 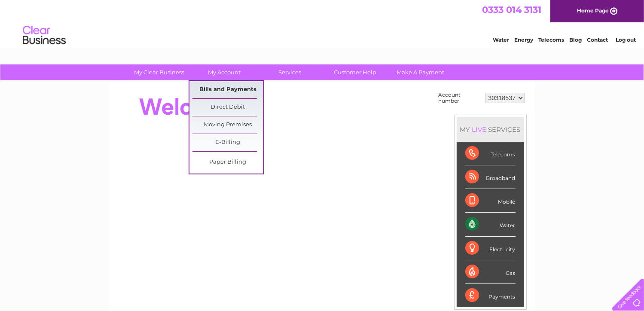 What do you see at coordinates (597, 40) in the screenshot?
I see `a: Contact` at bounding box center [597, 40].